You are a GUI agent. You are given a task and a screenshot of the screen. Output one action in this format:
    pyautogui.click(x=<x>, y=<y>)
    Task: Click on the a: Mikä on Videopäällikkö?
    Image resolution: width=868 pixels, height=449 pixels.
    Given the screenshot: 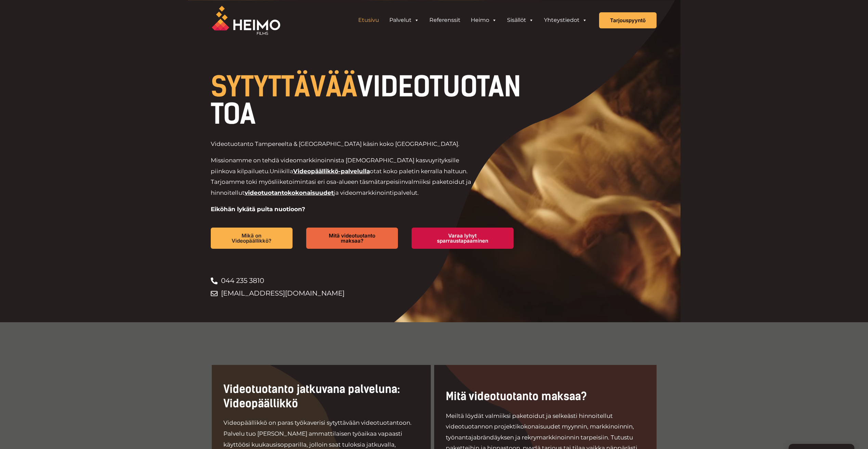 What is the action you would take?
    pyautogui.click(x=252, y=238)
    